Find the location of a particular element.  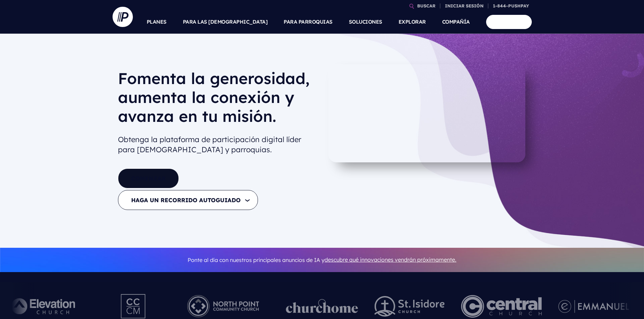

font: PLANES is located at coordinates (157, 22).